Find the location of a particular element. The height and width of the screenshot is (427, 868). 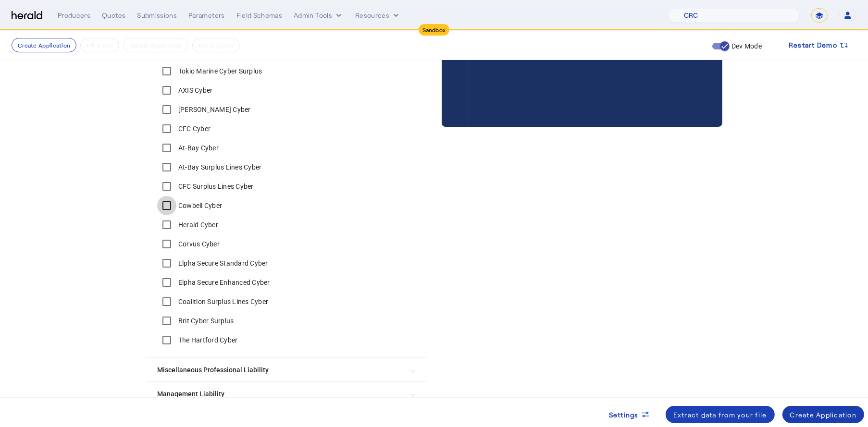

div: Field Schemas is located at coordinates (260, 15).